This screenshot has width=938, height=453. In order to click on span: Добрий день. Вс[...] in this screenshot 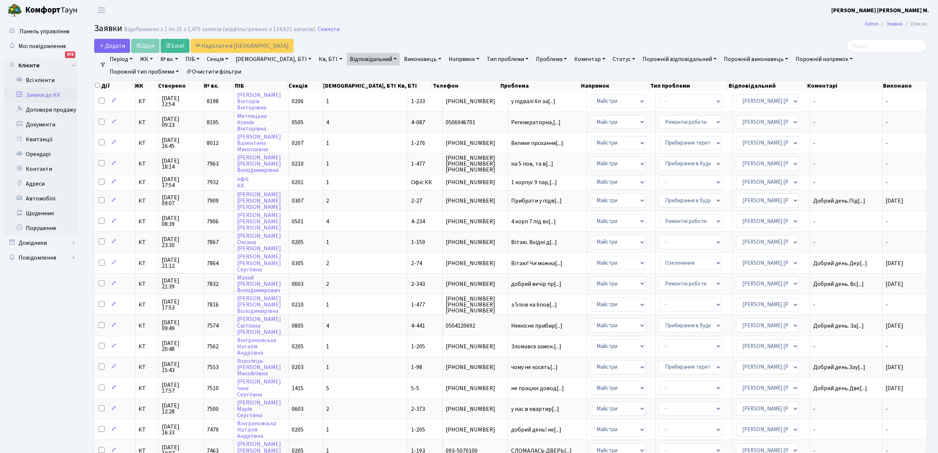, I will do `click(839, 284)`.